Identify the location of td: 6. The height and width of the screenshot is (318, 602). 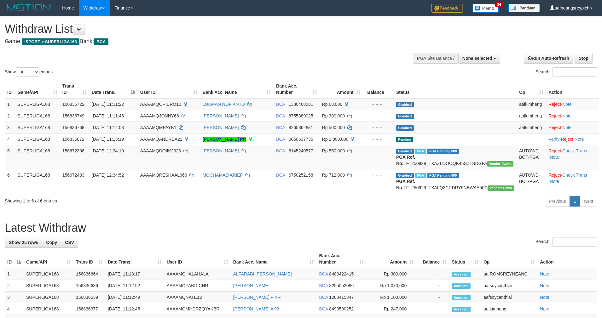
(10, 181).